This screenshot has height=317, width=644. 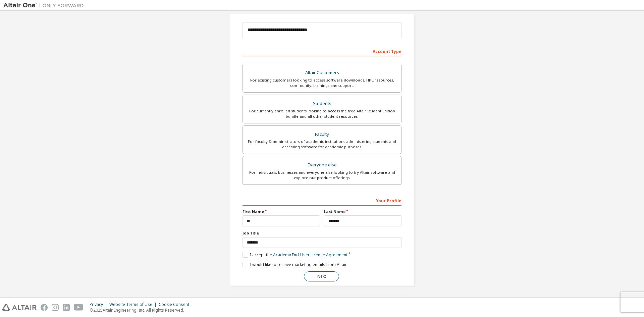 I want to click on div: Everyone else, so click(x=322, y=165).